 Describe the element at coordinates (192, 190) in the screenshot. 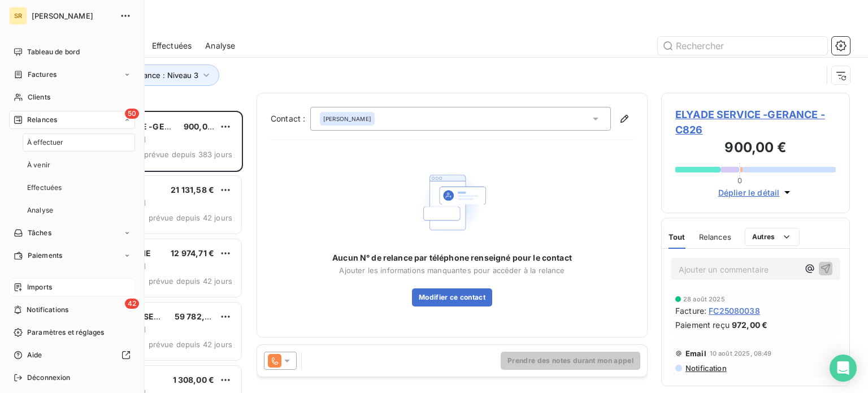

I see `span: 21 131,58 €` at that location.